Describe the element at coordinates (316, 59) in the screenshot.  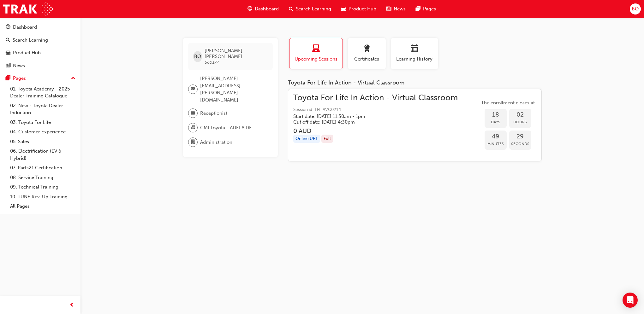
I see `span: Upcoming Sessions` at that location.